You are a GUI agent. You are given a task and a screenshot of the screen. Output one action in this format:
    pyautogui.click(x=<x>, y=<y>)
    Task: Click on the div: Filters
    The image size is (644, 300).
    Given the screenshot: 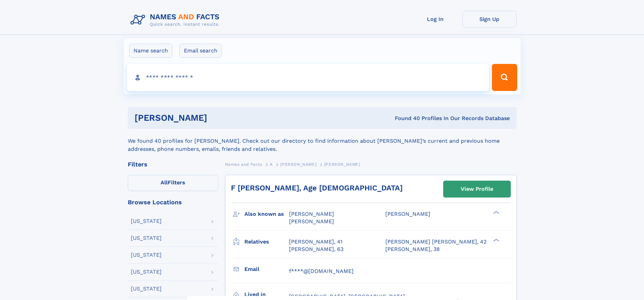 What is the action you would take?
    pyautogui.click(x=173, y=164)
    